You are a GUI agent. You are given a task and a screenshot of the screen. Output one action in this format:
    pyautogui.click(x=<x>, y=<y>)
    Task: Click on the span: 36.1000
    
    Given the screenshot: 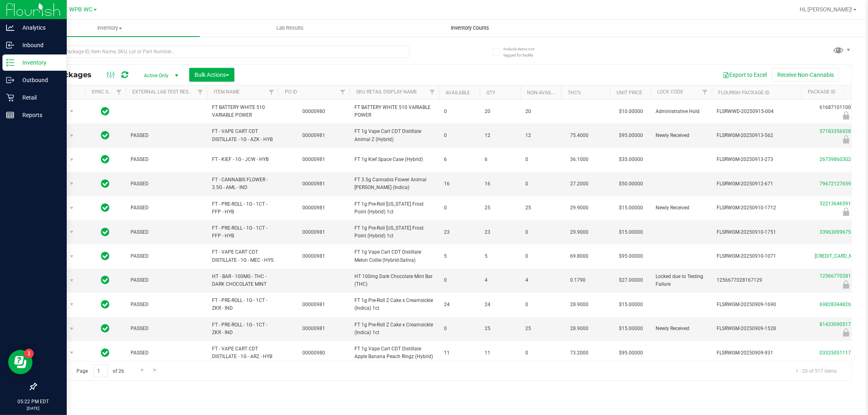 What is the action you would take?
    pyautogui.click(x=579, y=159)
    